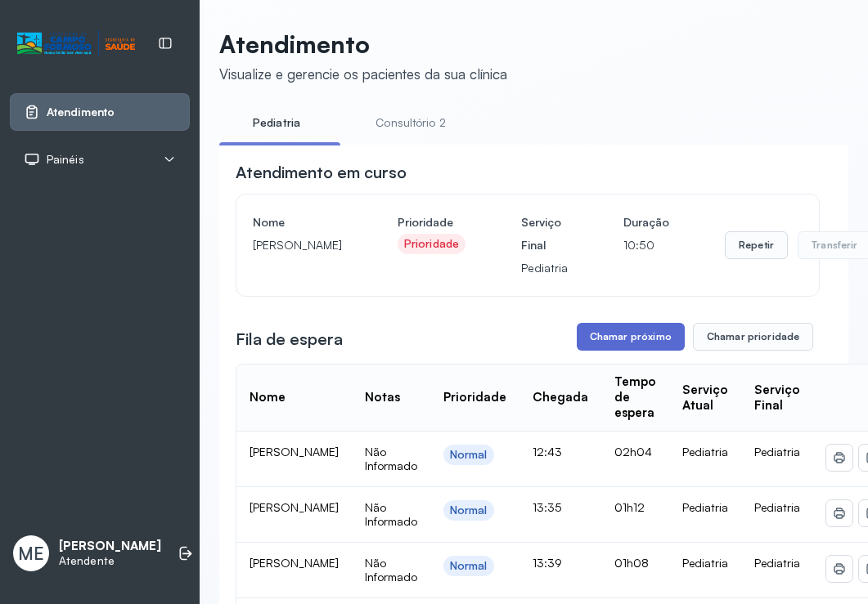 Image resolution: width=868 pixels, height=604 pixels. I want to click on a: Consultório 2, so click(411, 123).